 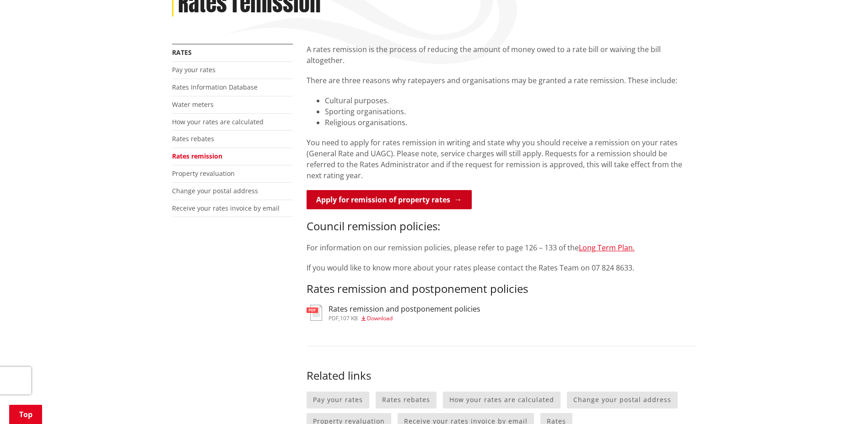 What do you see at coordinates (315, 313) in the screenshot?
I see `img: document-pdf.svg` at bounding box center [315, 313].